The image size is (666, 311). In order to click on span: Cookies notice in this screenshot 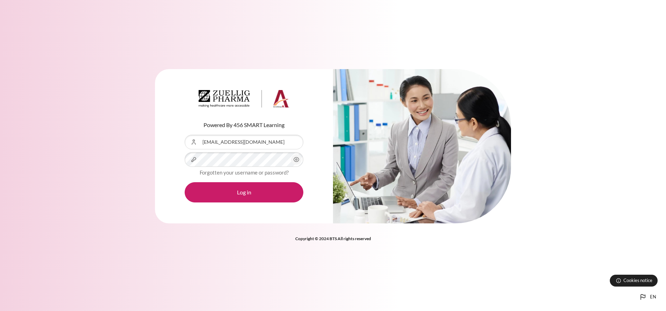, I will do `click(637, 280)`.